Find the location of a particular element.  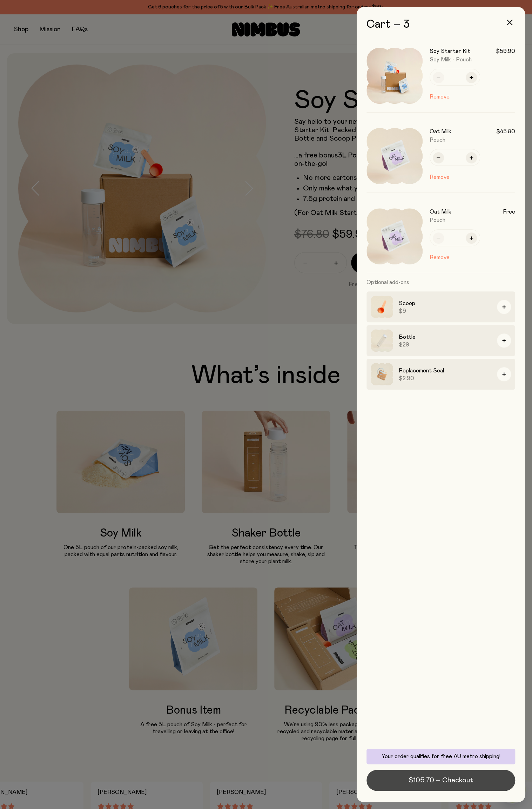

h3: Optional add-ons is located at coordinates (441, 282).